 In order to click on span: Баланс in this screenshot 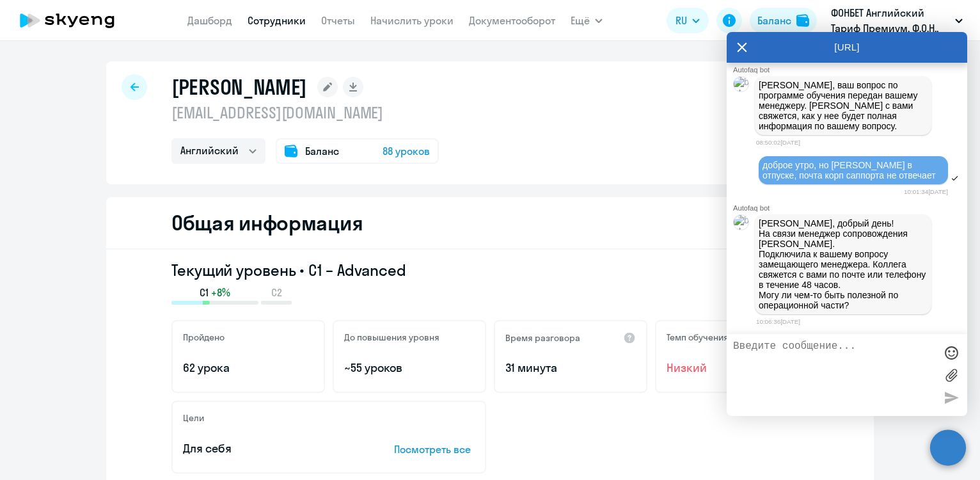, I will do `click(322, 151)`.